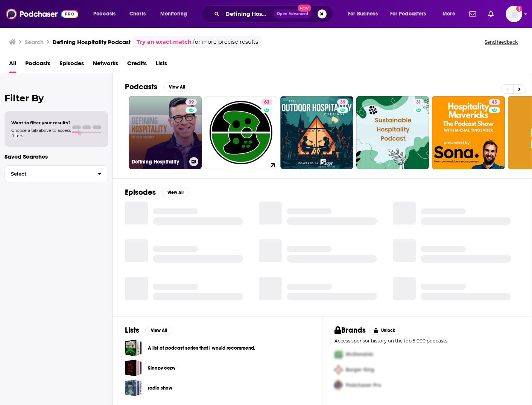 Image resolution: width=532 pixels, height=405 pixels. Describe the element at coordinates (91, 42) in the screenshot. I see `h3: Defining Hospitality Podcast` at that location.